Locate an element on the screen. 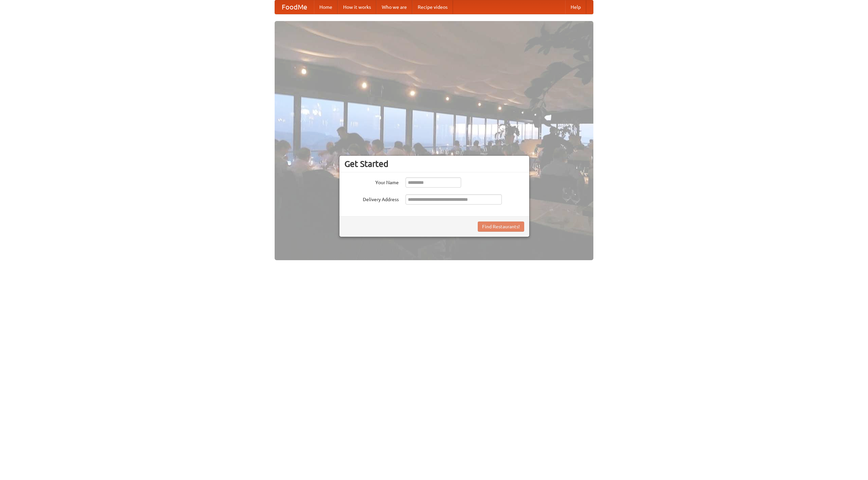 The height and width of the screenshot is (480, 868). label: Delivery Address is located at coordinates (372, 198).